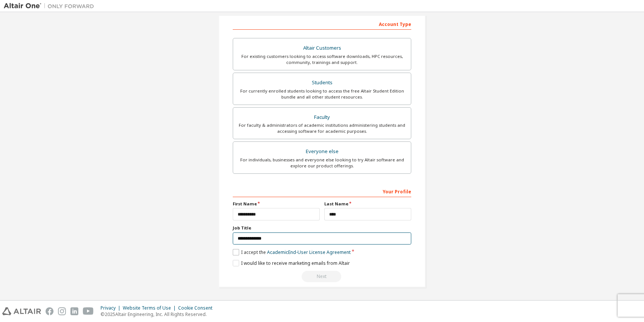 Image resolution: width=644 pixels, height=322 pixels. I want to click on label: I would like to receive marketing emails from Altair, so click(291, 263).